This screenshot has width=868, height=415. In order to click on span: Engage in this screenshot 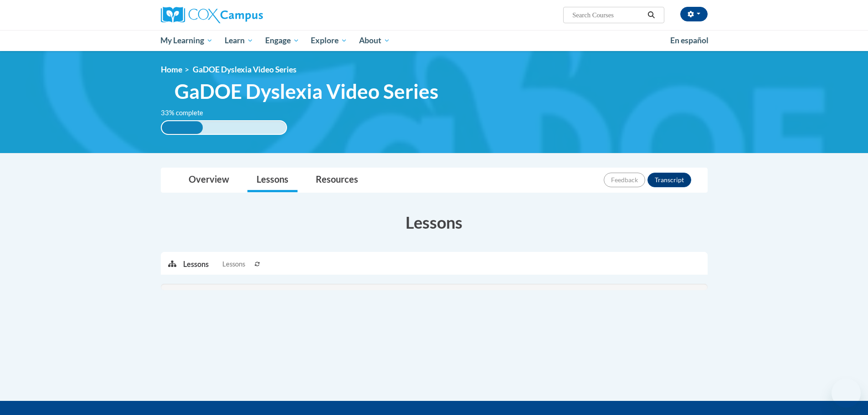, I will do `click(282, 41)`.